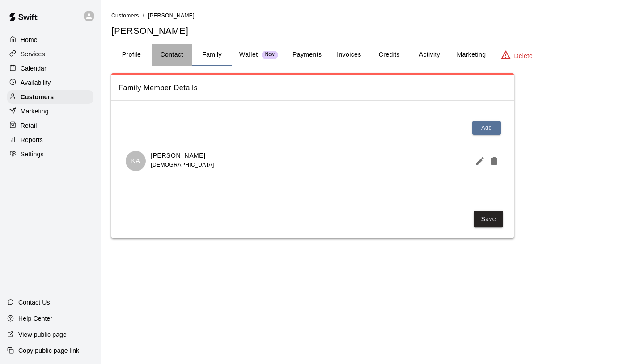 Image resolution: width=644 pixels, height=364 pixels. I want to click on div: Settings, so click(50, 154).